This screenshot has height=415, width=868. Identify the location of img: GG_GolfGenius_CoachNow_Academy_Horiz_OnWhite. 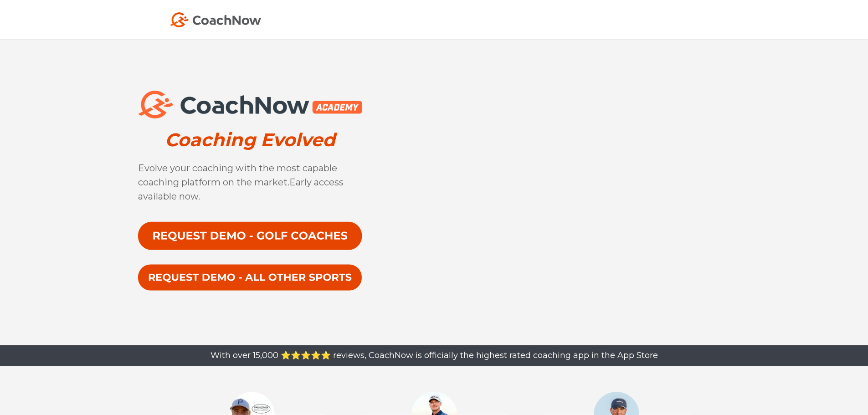
(250, 105).